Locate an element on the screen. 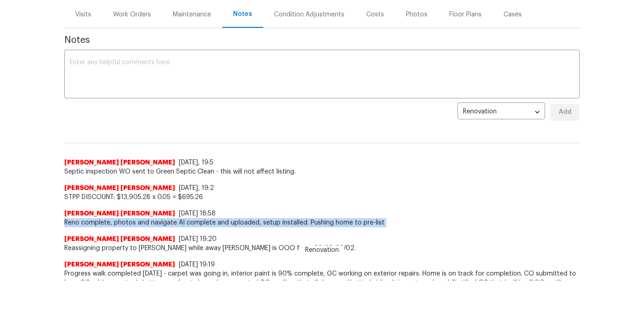 The image size is (644, 317). div: Costs is located at coordinates (375, 15).